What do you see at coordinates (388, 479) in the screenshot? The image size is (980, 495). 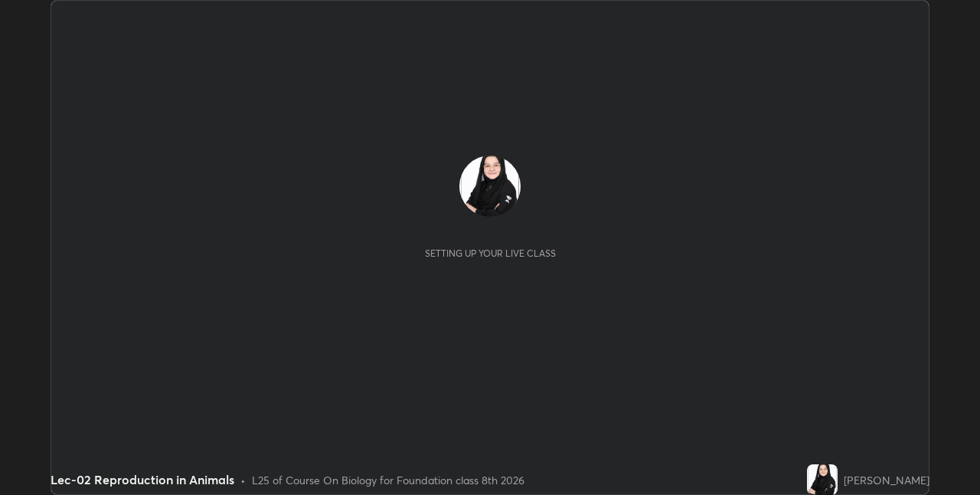 I see `div: L25 of Course On Biology for Foundation class 8th 2026` at bounding box center [388, 479].